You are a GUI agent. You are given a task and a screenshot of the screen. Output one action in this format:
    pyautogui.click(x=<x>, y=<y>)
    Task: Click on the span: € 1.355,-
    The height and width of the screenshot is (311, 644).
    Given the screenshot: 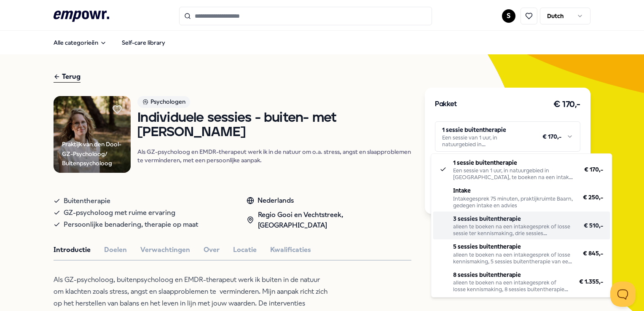 What is the action you would take?
    pyautogui.click(x=591, y=282)
    